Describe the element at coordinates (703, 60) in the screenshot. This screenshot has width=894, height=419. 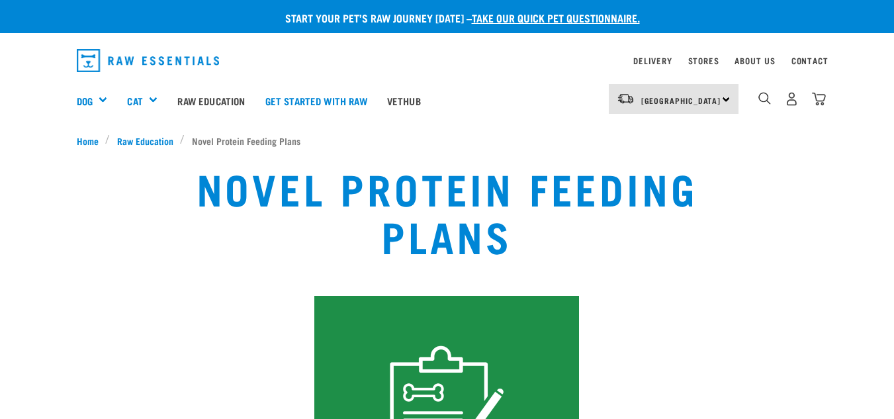
I see `a: Stores` at that location.